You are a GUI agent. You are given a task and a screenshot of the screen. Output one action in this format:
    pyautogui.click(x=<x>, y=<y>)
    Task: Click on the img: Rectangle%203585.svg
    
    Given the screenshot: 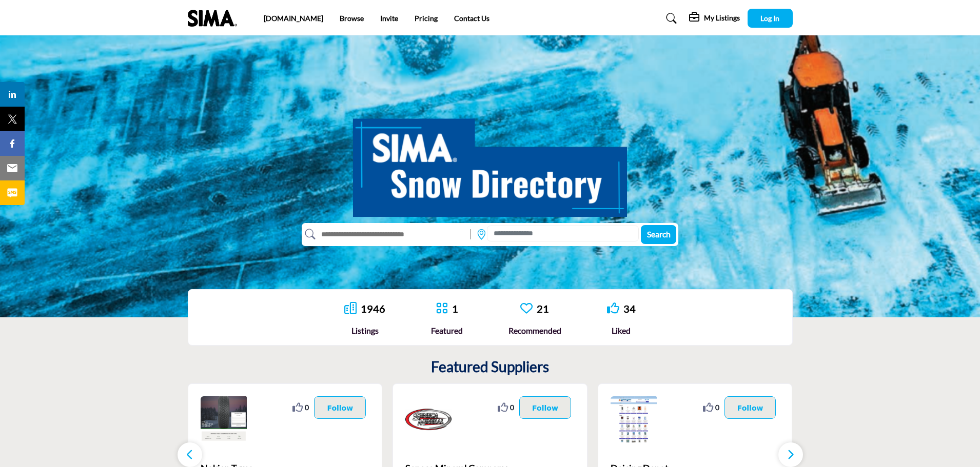 What is the action you would take?
    pyautogui.click(x=470, y=234)
    